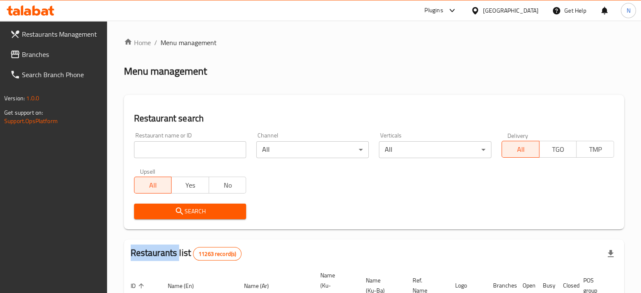  What do you see at coordinates (518, 135) in the screenshot?
I see `label: Delivery` at bounding box center [518, 135].